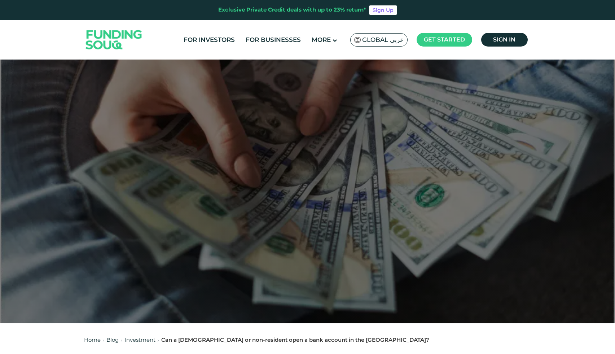  Describe the element at coordinates (504, 39) in the screenshot. I see `span: Sign in` at that location.